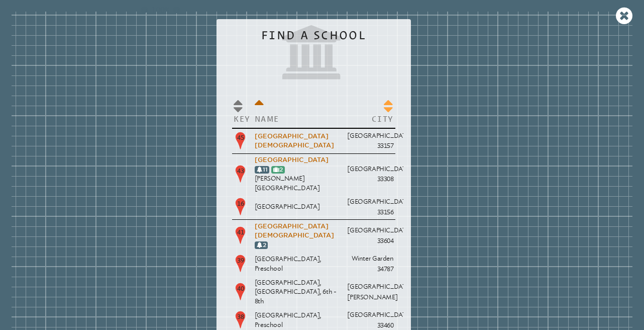 This screenshot has height=330, width=644. Describe the element at coordinates (161, 9) in the screenshot. I see `p: 100%` at that location.